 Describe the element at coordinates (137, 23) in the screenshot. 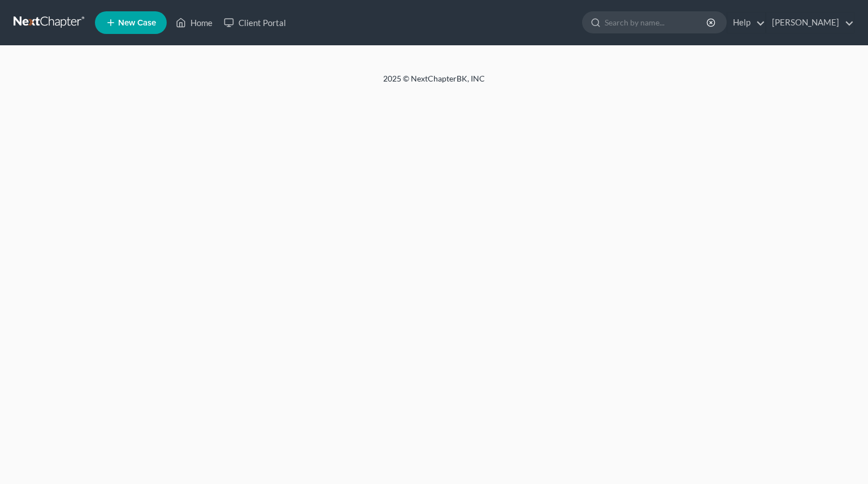

I see `span: New Case` at that location.